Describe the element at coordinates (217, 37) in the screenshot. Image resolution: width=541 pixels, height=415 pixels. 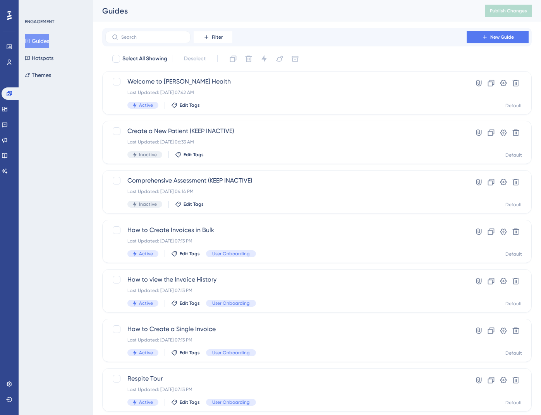
I see `span: Filter` at that location.